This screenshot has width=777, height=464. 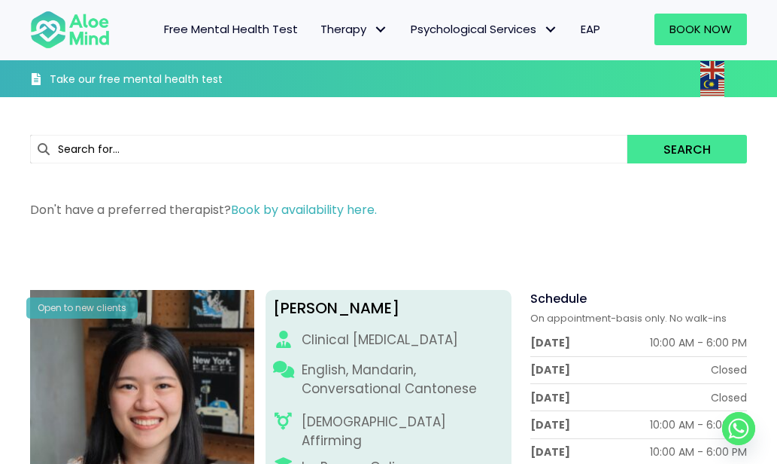 I want to click on a: English, so click(x=713, y=68).